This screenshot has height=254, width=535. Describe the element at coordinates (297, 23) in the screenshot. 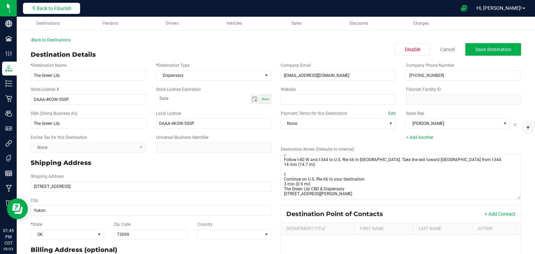

I see `span: Sales` at that location.